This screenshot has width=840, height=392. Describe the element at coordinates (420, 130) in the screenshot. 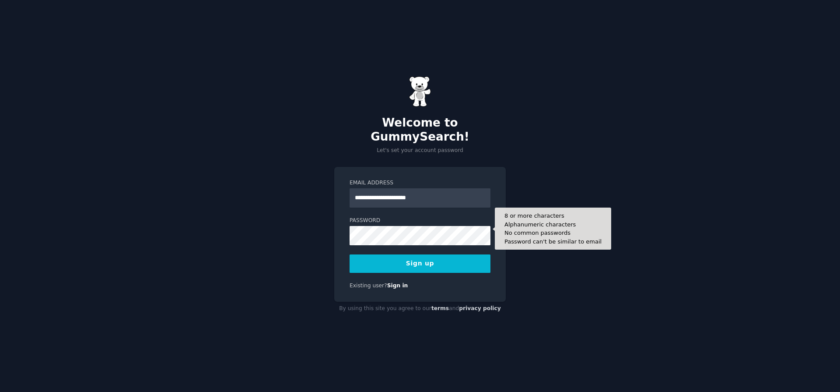

I see `h2: Welcome to GummySearch!` at that location.